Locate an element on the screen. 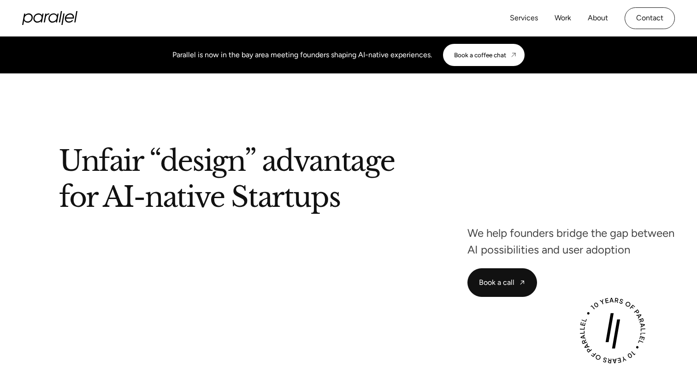  a: Services is located at coordinates (524, 18).